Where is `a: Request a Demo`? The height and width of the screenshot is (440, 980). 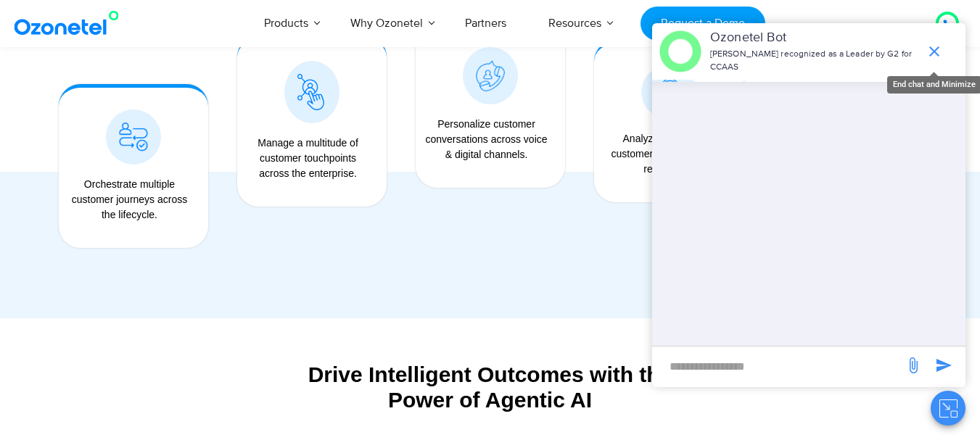
a: Request a Demo is located at coordinates (702, 23).